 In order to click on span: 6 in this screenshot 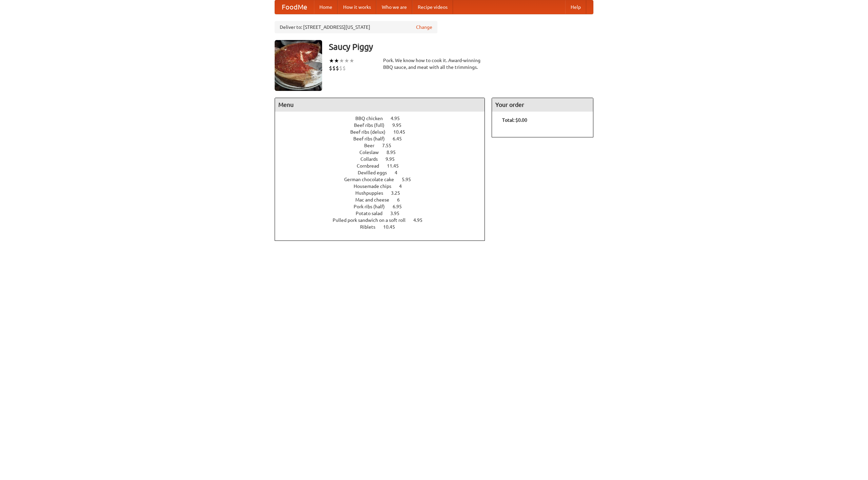, I will do `click(402, 199)`.